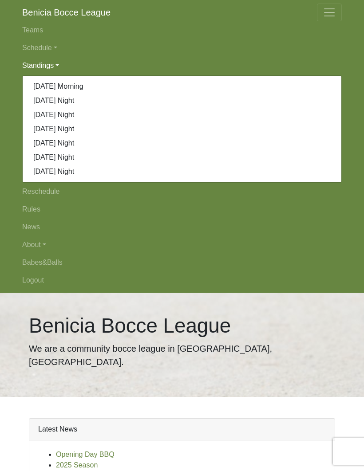  What do you see at coordinates (329, 12) in the screenshot?
I see `button: Toggle navigation` at bounding box center [329, 12].